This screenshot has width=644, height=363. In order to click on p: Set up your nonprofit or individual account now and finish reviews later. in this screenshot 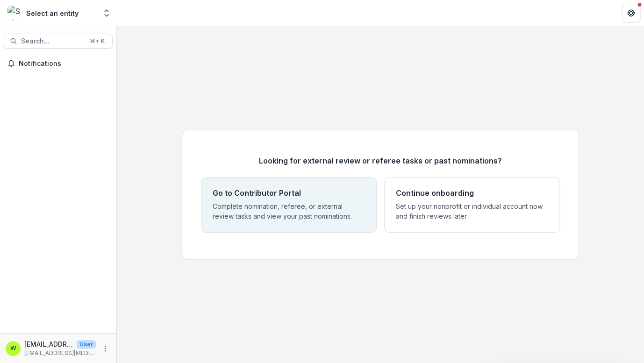, I will do `click(472, 212)`.